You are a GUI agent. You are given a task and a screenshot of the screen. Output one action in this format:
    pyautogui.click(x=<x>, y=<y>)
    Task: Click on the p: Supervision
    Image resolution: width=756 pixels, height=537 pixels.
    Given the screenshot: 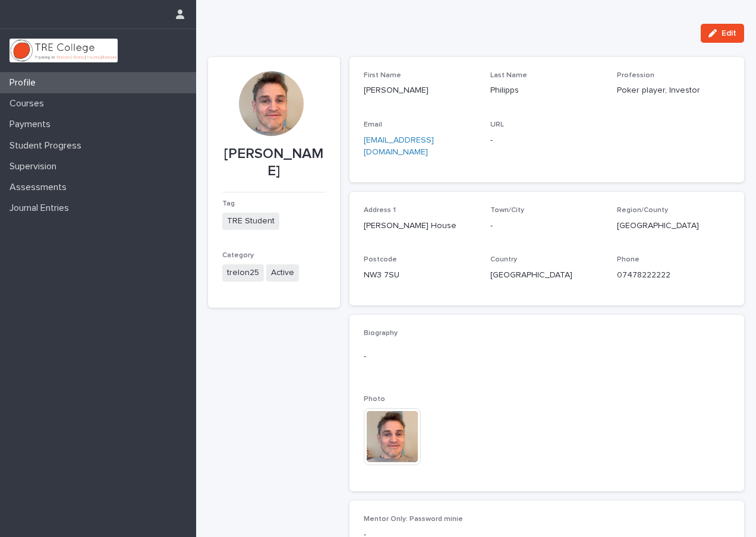 What is the action you would take?
    pyautogui.click(x=35, y=167)
    